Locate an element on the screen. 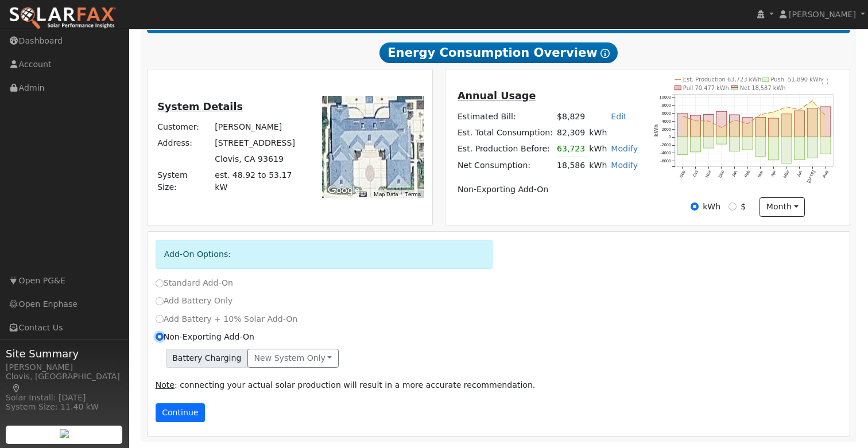  text: Jan is located at coordinates (735, 174).